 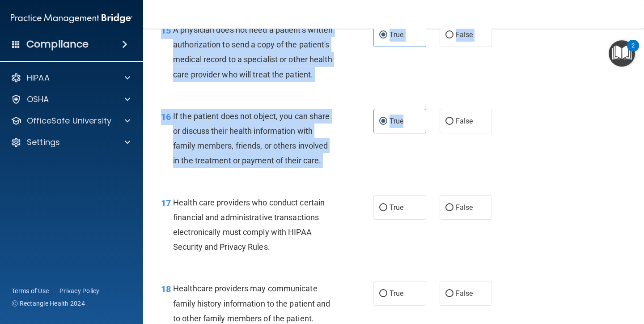 What do you see at coordinates (70, 78) in the screenshot?
I see `a: HIPAA` at bounding box center [70, 78].